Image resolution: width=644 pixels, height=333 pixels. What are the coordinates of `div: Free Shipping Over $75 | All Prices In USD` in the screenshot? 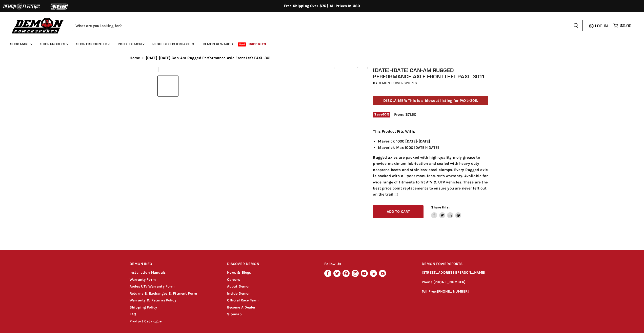 It's located at (322, 6).